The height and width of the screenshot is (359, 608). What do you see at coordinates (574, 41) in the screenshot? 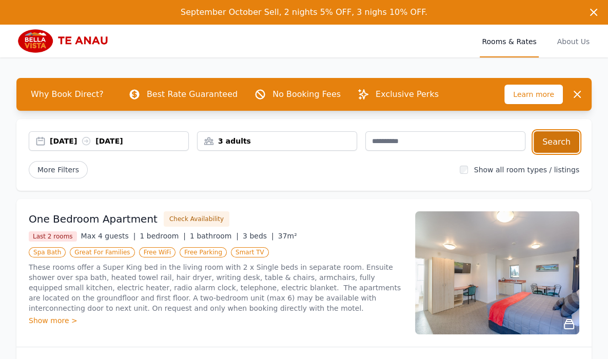
I see `a: About Us` at bounding box center [574, 41].